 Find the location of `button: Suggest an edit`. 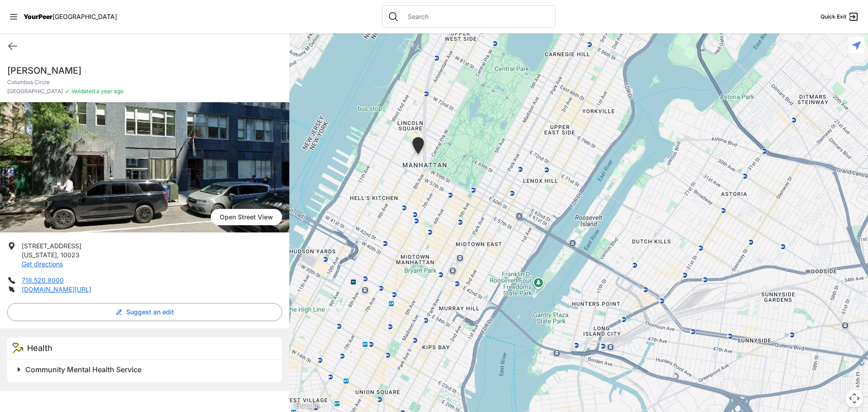

button: Suggest an edit is located at coordinates (145, 312).